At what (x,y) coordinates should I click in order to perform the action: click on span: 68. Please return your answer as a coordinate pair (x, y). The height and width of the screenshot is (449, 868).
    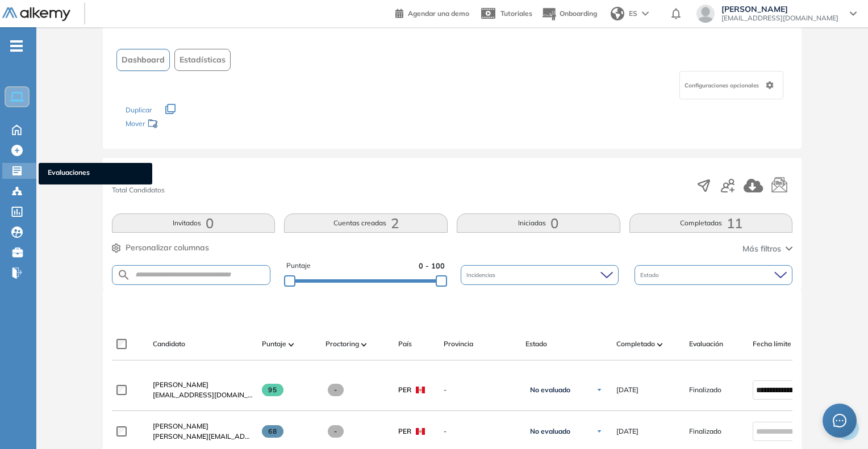
    Looking at the image, I should click on (273, 432).